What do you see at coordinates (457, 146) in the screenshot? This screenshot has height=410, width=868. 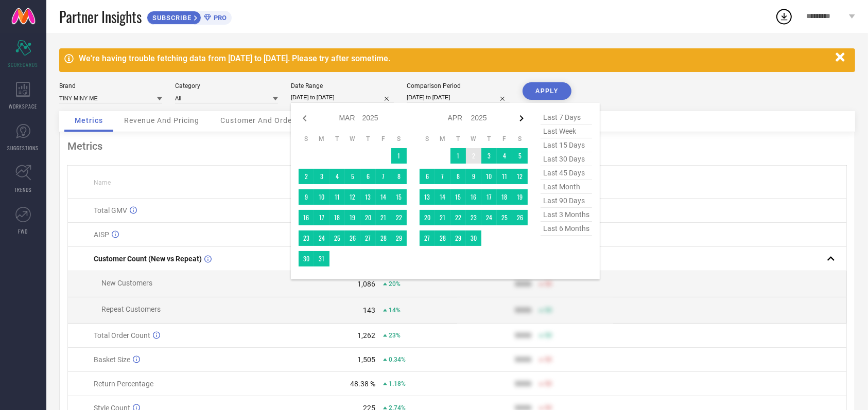 I see `div: Metrics` at bounding box center [457, 146].